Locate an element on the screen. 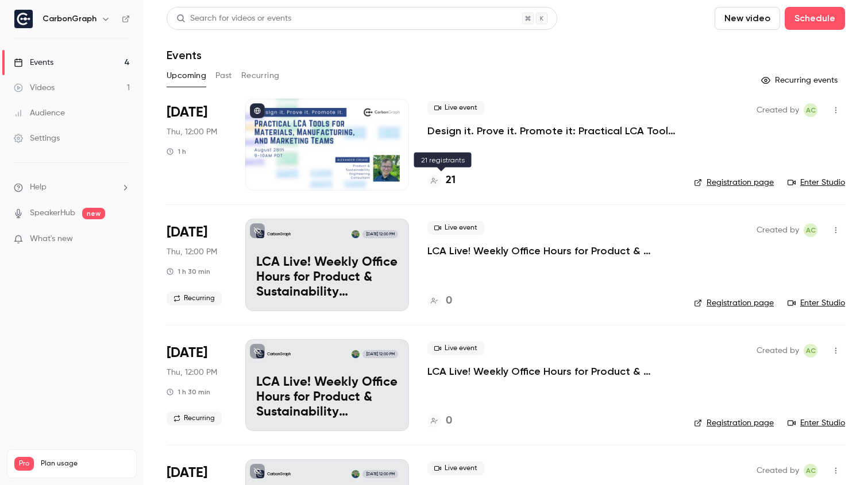  button: Upcoming is located at coordinates (186, 76).